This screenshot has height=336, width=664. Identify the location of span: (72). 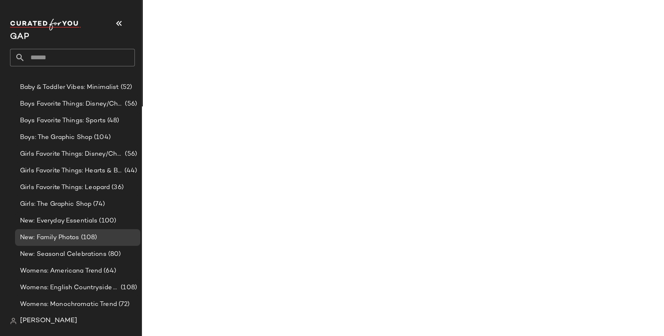
(123, 305).